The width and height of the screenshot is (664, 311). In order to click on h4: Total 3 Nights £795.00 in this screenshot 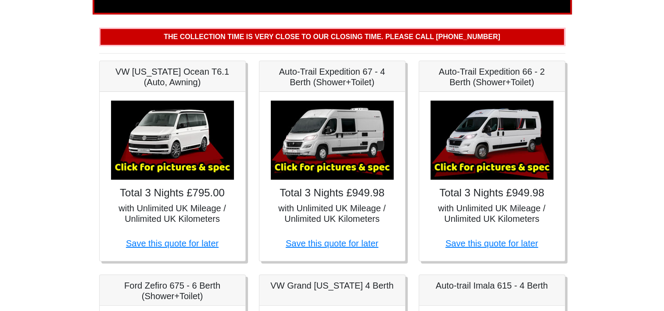, I will do `click(173, 193)`.